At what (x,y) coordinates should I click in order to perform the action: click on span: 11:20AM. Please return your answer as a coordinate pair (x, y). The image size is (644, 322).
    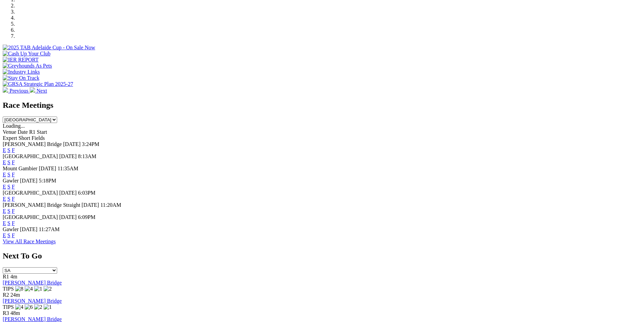
    Looking at the image, I should click on (111, 205).